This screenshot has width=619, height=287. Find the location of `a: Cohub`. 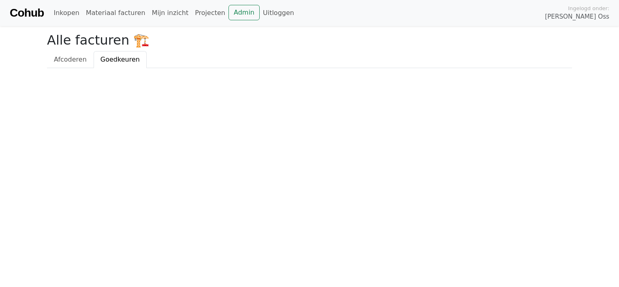

a: Cohub is located at coordinates (27, 13).